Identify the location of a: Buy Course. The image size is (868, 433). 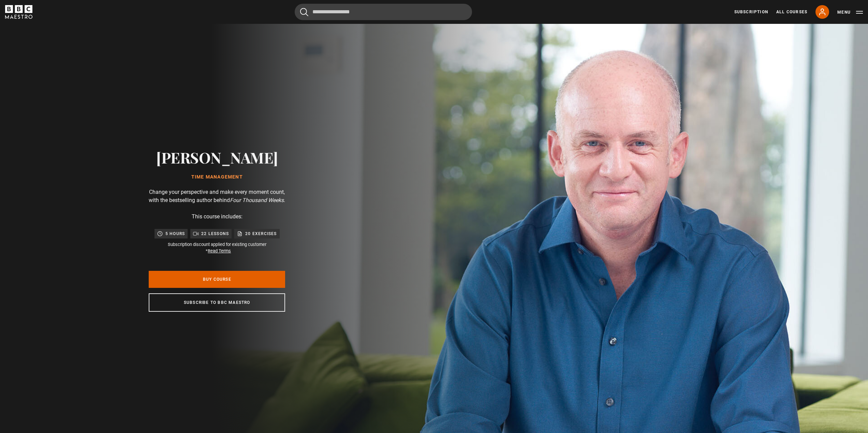
(217, 279).